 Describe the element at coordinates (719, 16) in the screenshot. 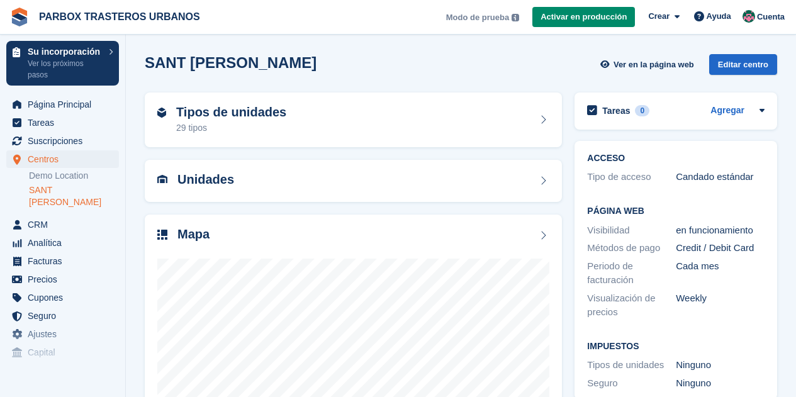

I see `span: Ayuda` at that location.